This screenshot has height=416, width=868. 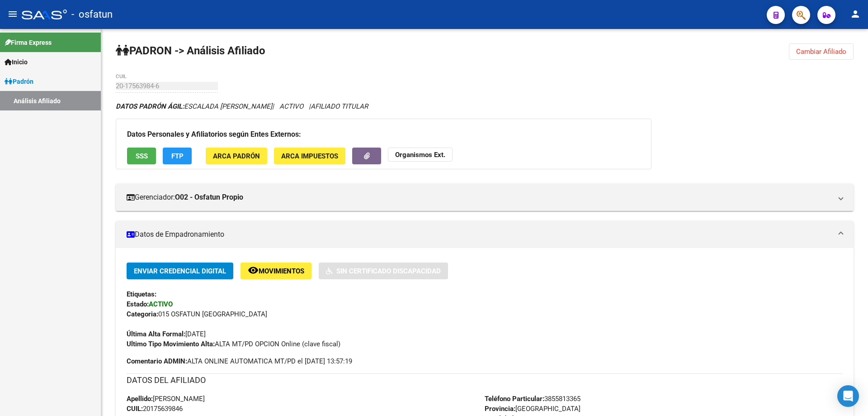 What do you see at coordinates (420, 154) in the screenshot?
I see `button: Organismos Ext.` at bounding box center [420, 154].